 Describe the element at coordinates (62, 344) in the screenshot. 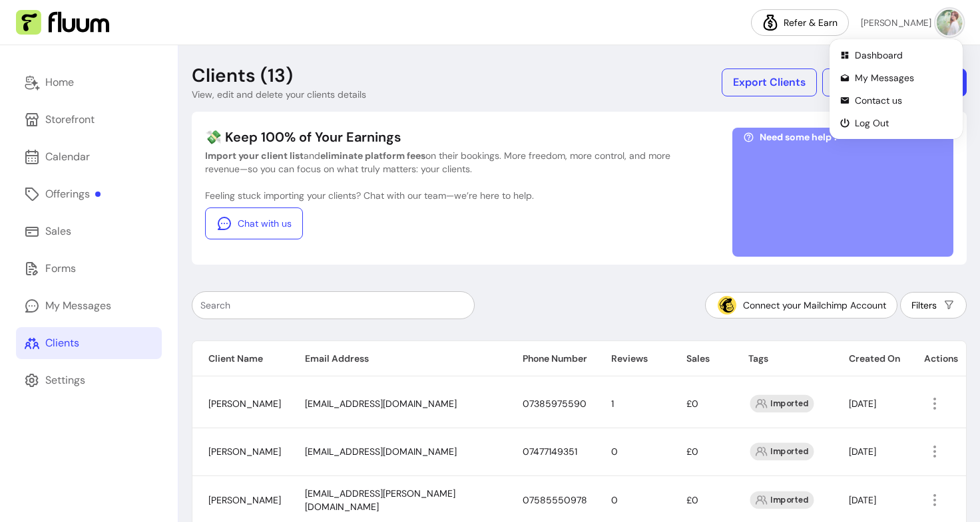

I see `div: Clients` at that location.